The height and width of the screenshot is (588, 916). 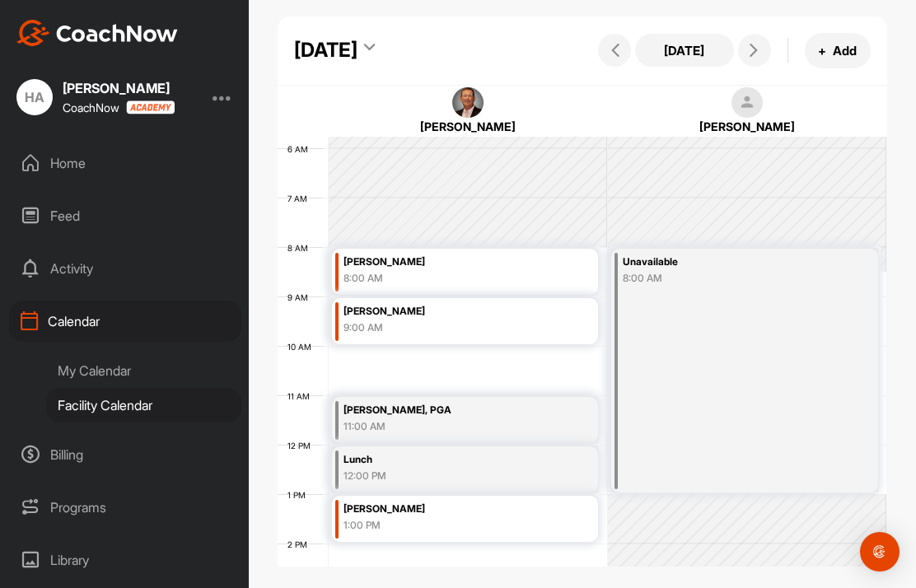 I want to click on div: My Calendar, so click(x=143, y=371).